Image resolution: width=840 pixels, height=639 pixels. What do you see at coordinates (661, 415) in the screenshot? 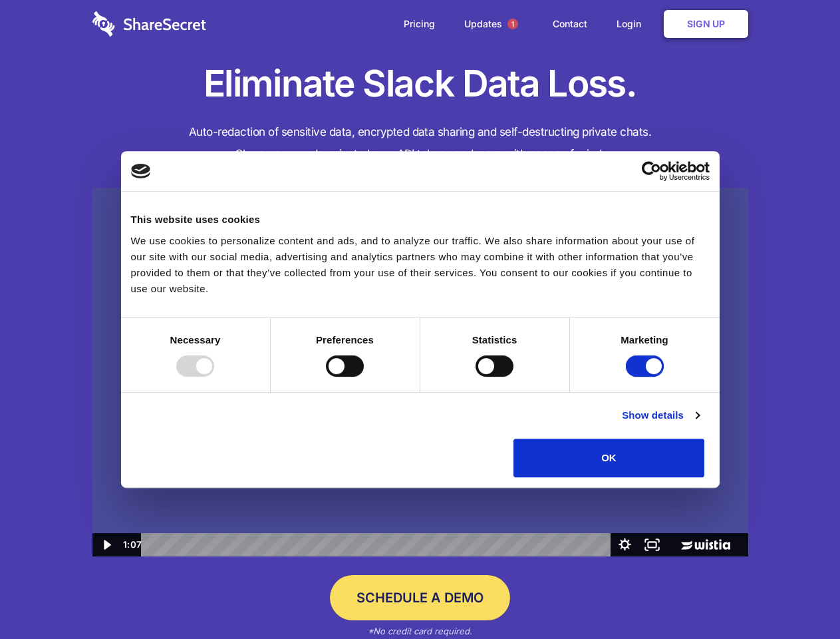
I see `a: Show details` at bounding box center [661, 415].